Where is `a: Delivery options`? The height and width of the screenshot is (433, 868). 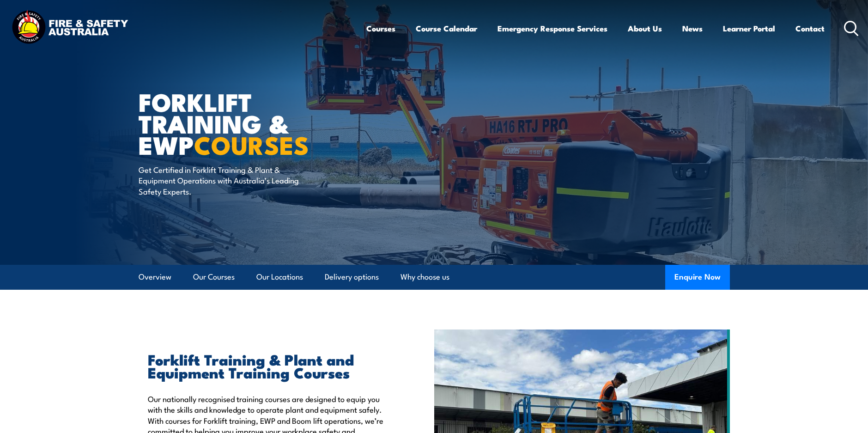 a: Delivery options is located at coordinates (351, 277).